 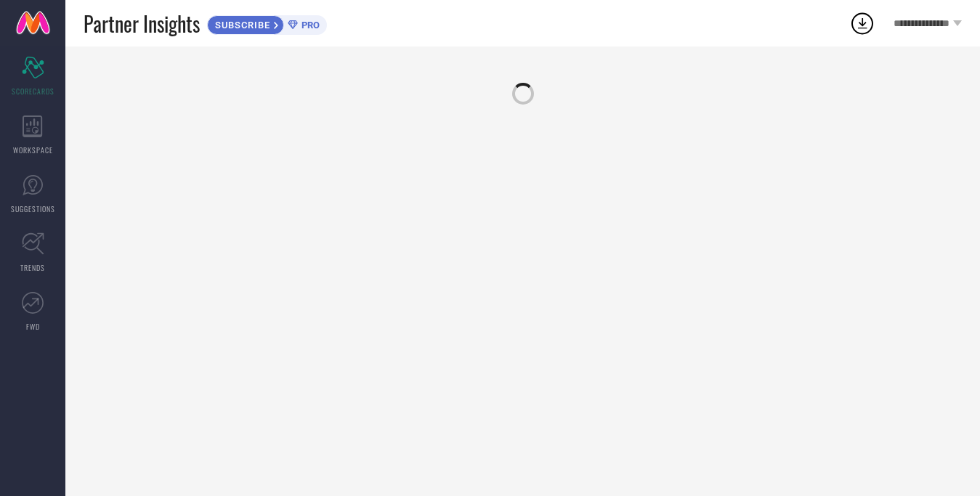 I want to click on span: TRENDS, so click(x=33, y=267).